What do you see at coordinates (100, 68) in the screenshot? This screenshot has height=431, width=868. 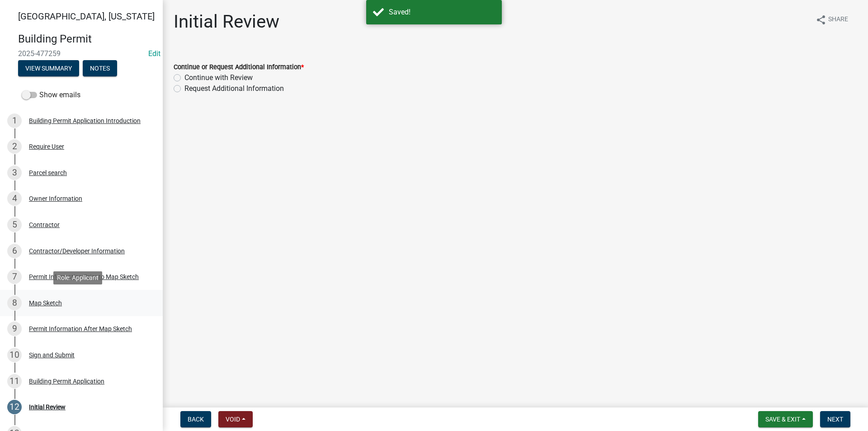 I see `button: Notes` at bounding box center [100, 68].